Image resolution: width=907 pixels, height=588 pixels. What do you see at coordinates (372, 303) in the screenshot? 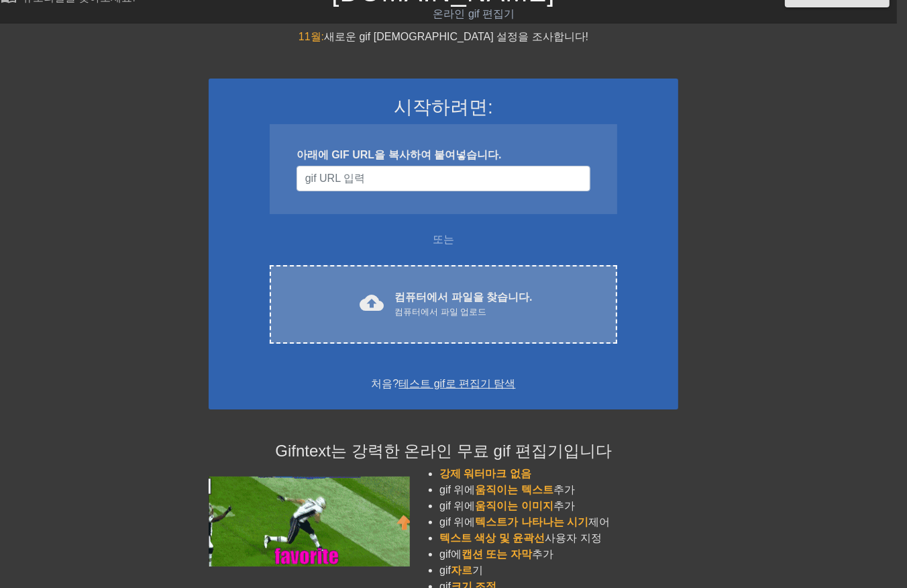
I see `span: cloud_upload` at bounding box center [372, 303].